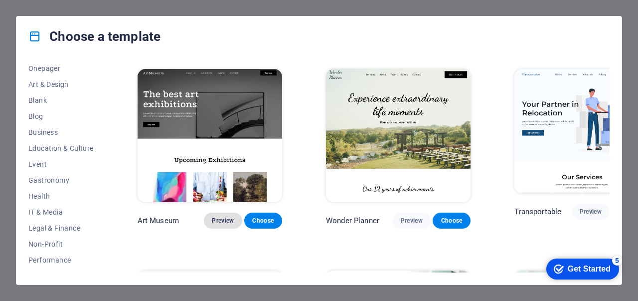  I want to click on button: Portfolio, so click(61, 276).